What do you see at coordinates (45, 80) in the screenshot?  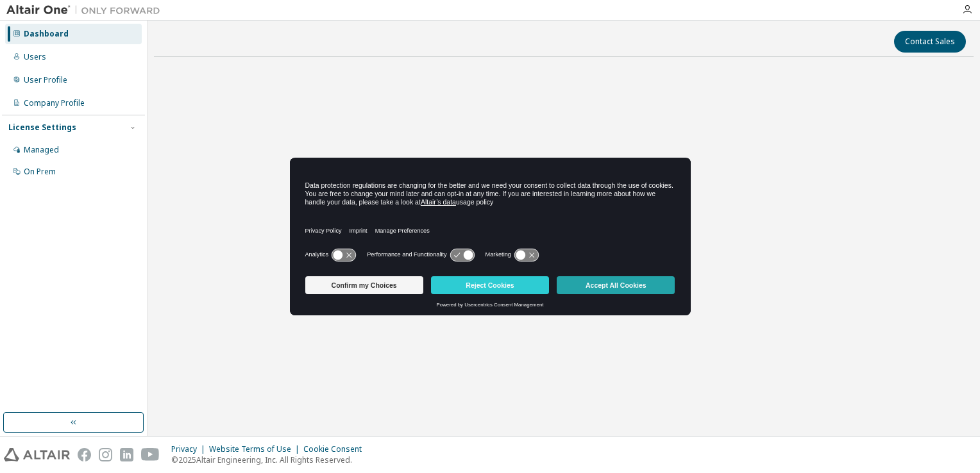 I see `div: User Profile` at bounding box center [45, 80].